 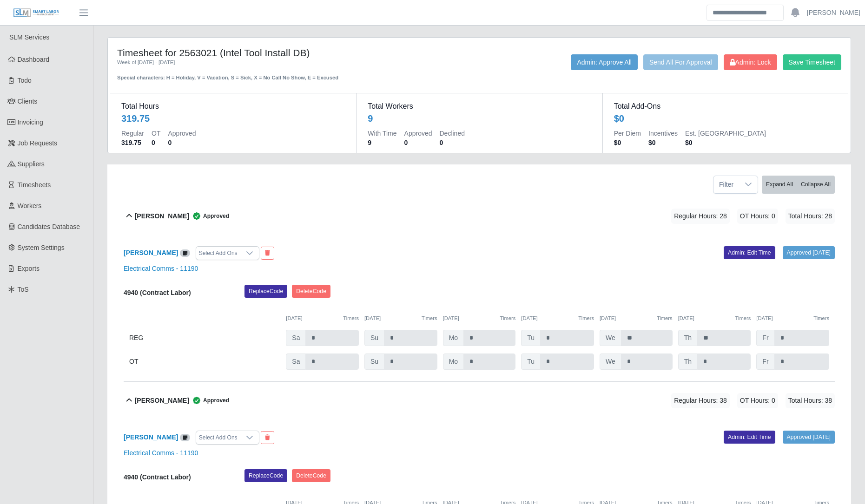 I want to click on img: SLM Logo, so click(x=36, y=13).